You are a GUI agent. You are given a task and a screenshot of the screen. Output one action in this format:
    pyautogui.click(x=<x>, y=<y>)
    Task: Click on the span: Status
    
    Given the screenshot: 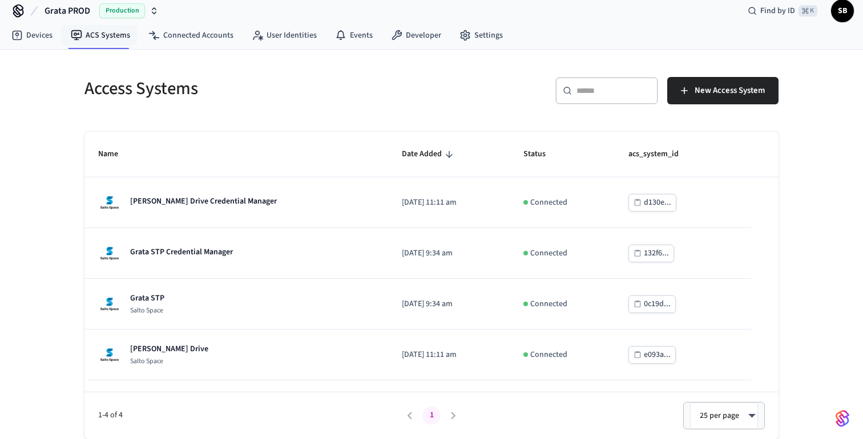 What is the action you would take?
    pyautogui.click(x=542, y=154)
    